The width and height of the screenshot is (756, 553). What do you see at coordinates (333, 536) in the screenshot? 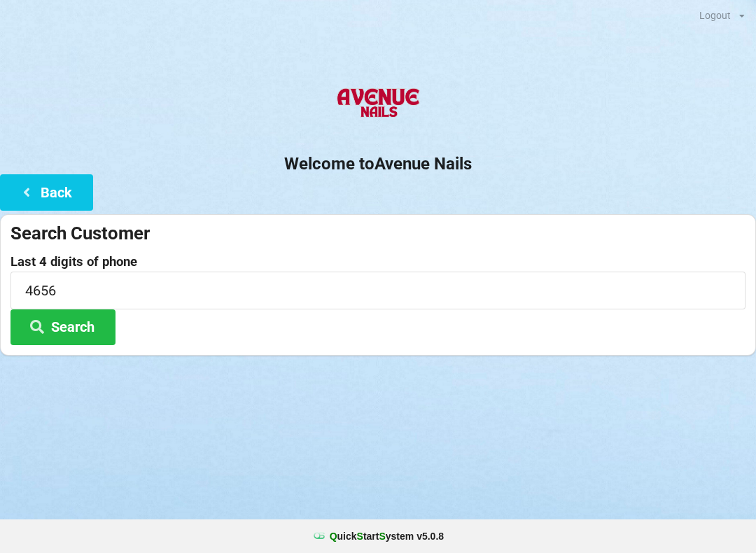
I see `span: Q` at bounding box center [333, 536].